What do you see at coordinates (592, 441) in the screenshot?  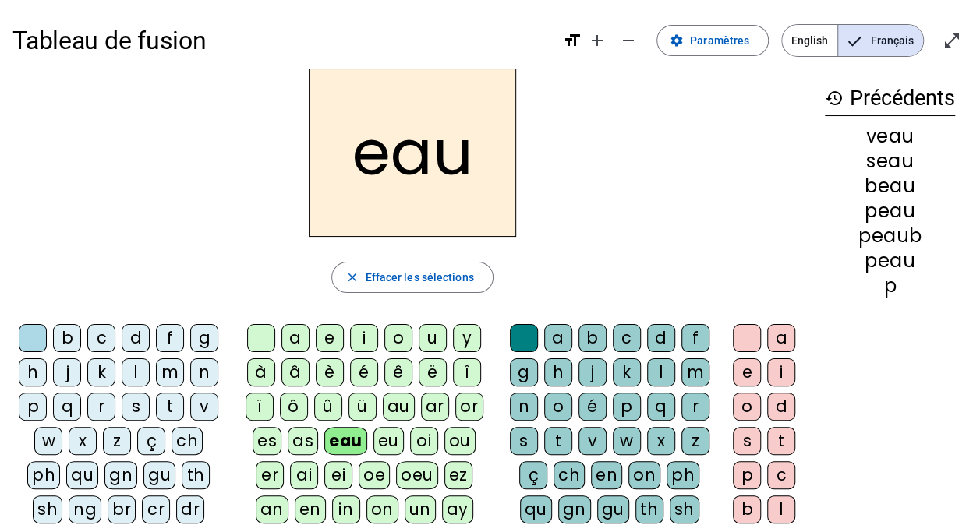 I see `div: v` at bounding box center [592, 441].